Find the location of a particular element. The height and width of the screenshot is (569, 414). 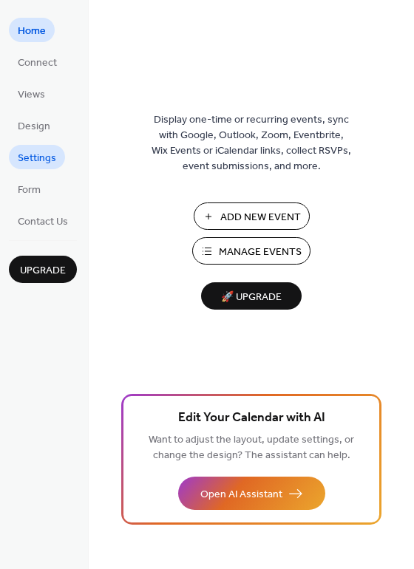

span: Display one-time or recurring events, sync with Google, Outlook, Zoom, Eventbrite, Wix Events or ... is located at coordinates (251, 143).